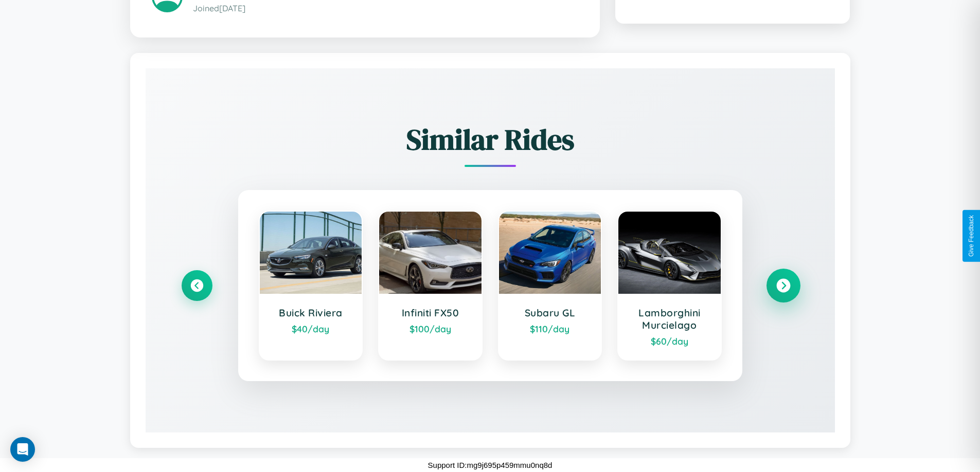  Describe the element at coordinates (550, 313) in the screenshot. I see `h3: Subaru GL` at that location.